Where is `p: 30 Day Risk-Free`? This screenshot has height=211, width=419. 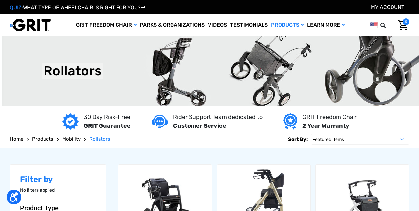 p: 30 Day Risk-Free is located at coordinates (107, 117).